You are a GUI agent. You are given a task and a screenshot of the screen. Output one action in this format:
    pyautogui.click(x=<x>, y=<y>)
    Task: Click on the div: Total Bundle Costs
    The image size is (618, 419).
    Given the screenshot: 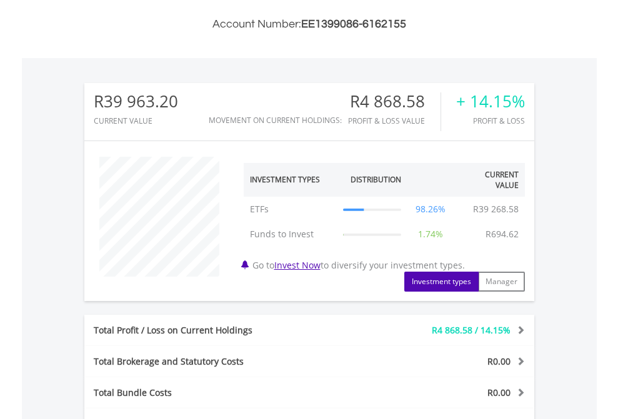 What is the action you would take?
    pyautogui.click(x=215, y=393)
    